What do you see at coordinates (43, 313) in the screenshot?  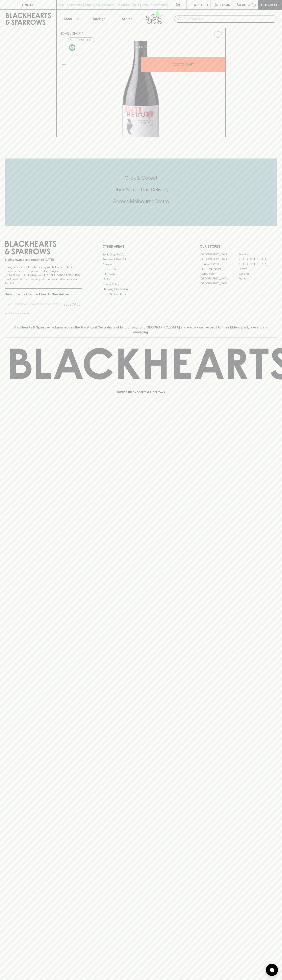 I see `p: We will never spam you` at bounding box center [43, 313].